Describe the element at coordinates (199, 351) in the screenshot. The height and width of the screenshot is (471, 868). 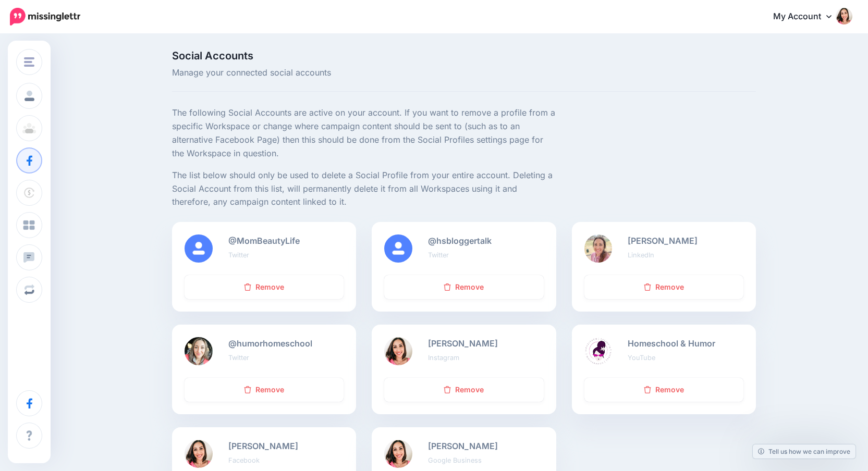
I see `img: PhZSuuSE-50657.jpg` at that location.